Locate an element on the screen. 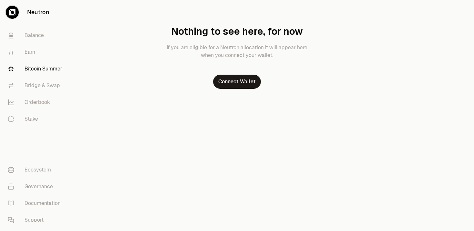  a: Bridge & Swap is located at coordinates (36, 86).